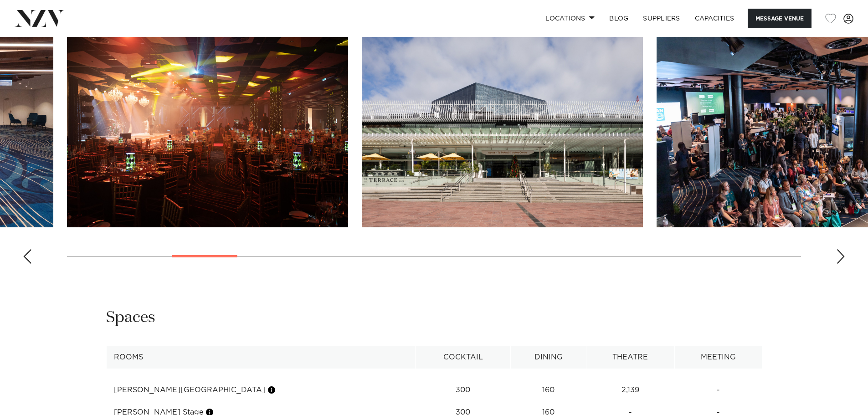 Image resolution: width=868 pixels, height=415 pixels. Describe the element at coordinates (463, 390) in the screenshot. I see `td: 300` at that location.